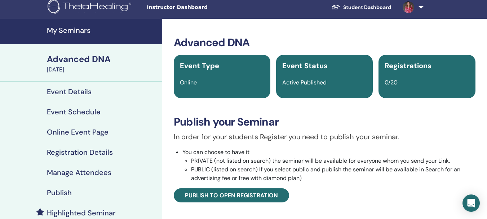  Describe the element at coordinates (329, 165) in the screenshot. I see `li: You can choose to have it` at that location.